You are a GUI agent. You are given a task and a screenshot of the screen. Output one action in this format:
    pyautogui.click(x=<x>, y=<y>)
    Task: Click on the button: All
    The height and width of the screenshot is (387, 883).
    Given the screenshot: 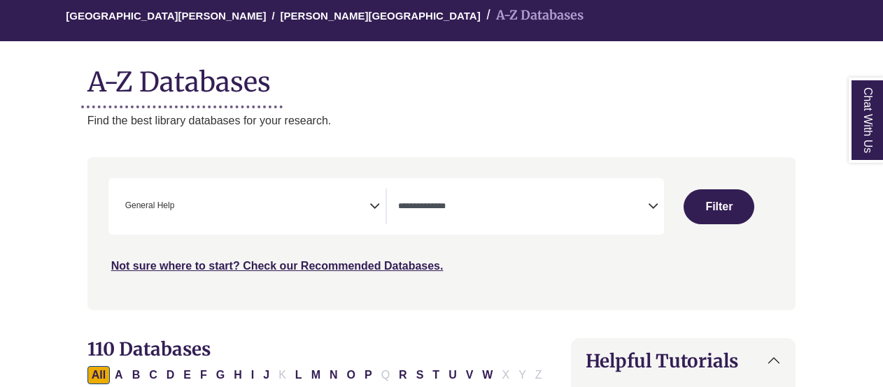 What is the action you would take?
    pyautogui.click(x=99, y=376)
    